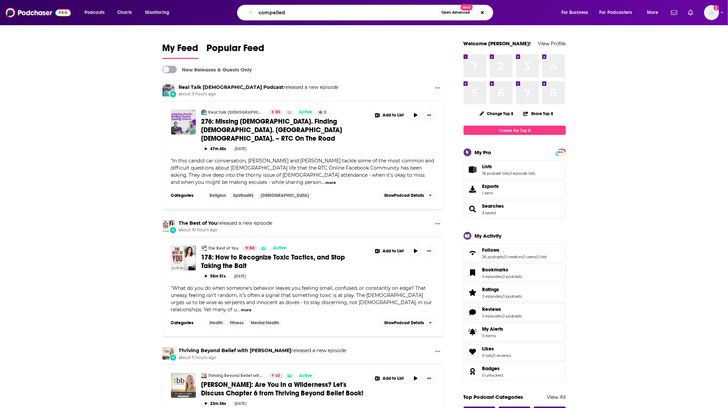 The image size is (728, 408). I want to click on a: 64, so click(250, 248).